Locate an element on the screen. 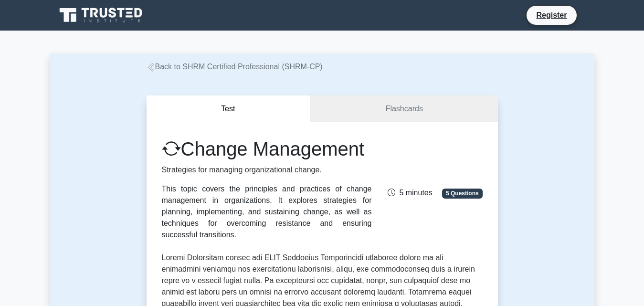 Image resolution: width=644 pixels, height=306 pixels. span: 5 Questions is located at coordinates (463, 193).